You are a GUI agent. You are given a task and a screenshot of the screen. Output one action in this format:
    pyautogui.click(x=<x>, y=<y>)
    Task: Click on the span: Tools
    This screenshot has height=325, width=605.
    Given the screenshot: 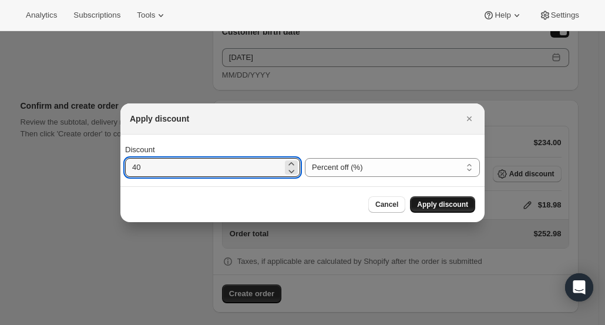 What is the action you would take?
    pyautogui.click(x=146, y=15)
    